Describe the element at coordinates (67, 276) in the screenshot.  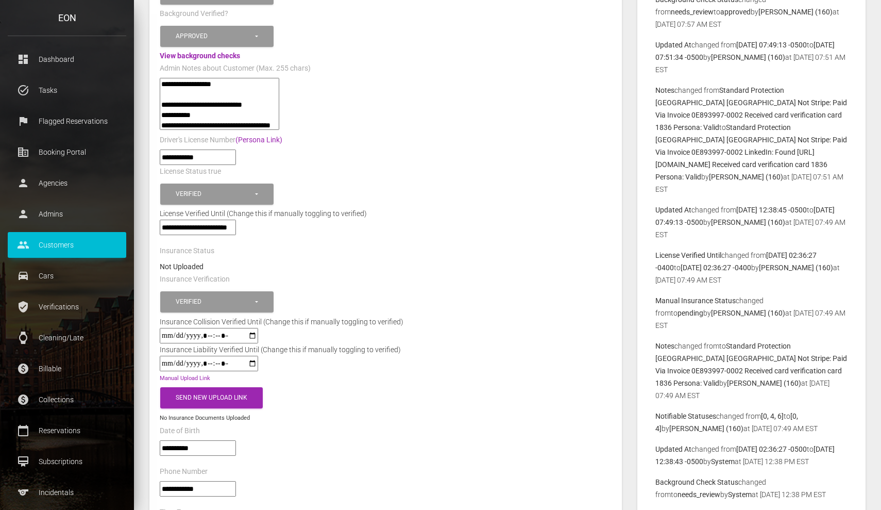
I see `a: drive_eta Cars` at that location.